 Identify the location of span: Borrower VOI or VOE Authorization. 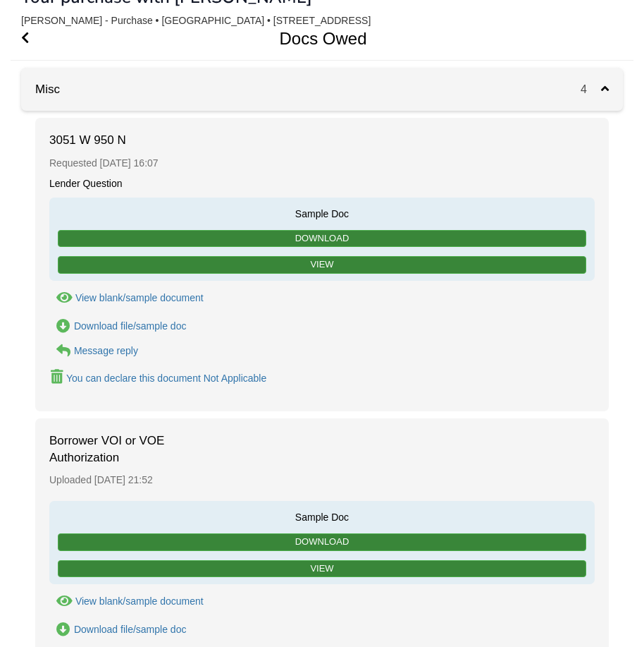
(120, 449).